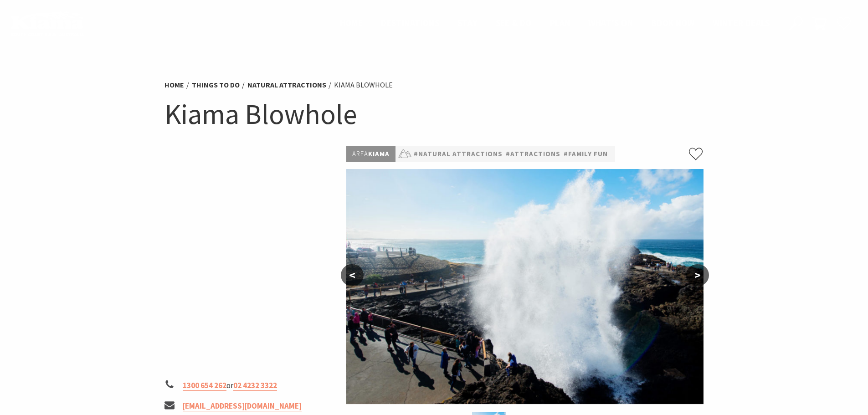 This screenshot has width=868, height=415. Describe the element at coordinates (560, 23) in the screenshot. I see `span: Plan` at that location.